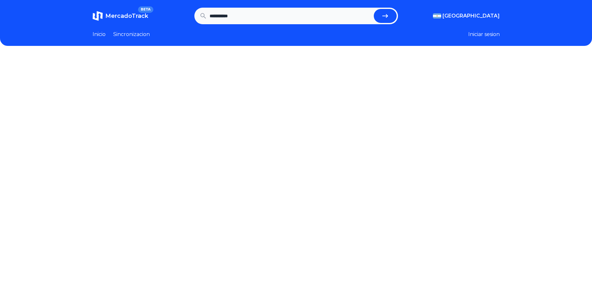 This screenshot has height=290, width=592. Describe the element at coordinates (437, 16) in the screenshot. I see `img: Argentina` at that location.